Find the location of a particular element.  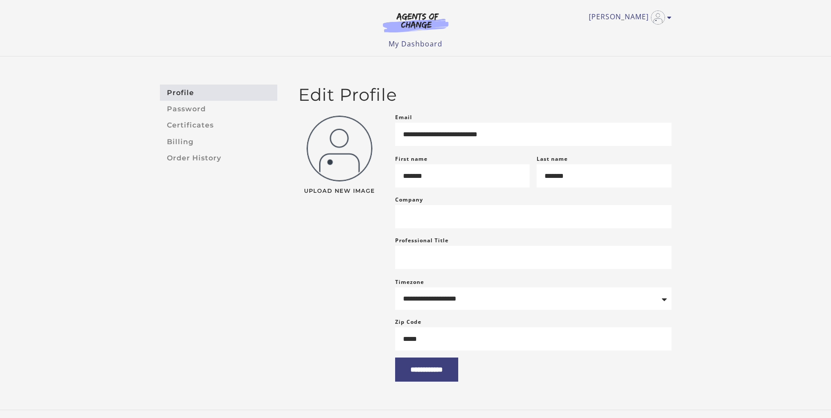

a: Password is located at coordinates (219, 109).